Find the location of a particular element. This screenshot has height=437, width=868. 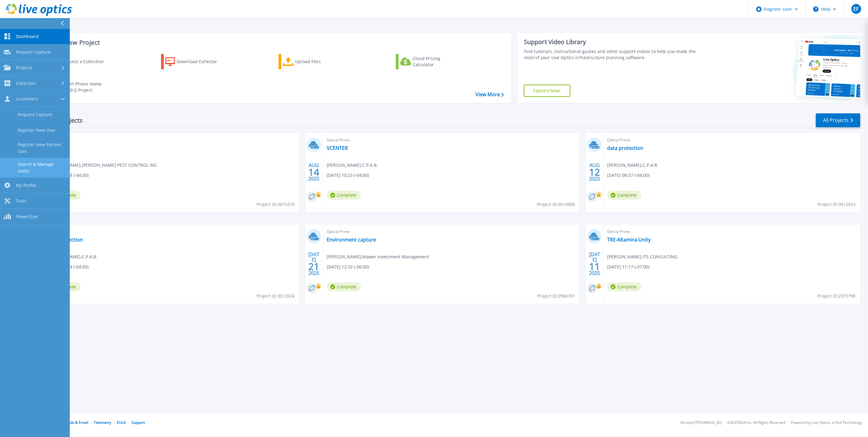

a: Ads & Email is located at coordinates (78, 422).